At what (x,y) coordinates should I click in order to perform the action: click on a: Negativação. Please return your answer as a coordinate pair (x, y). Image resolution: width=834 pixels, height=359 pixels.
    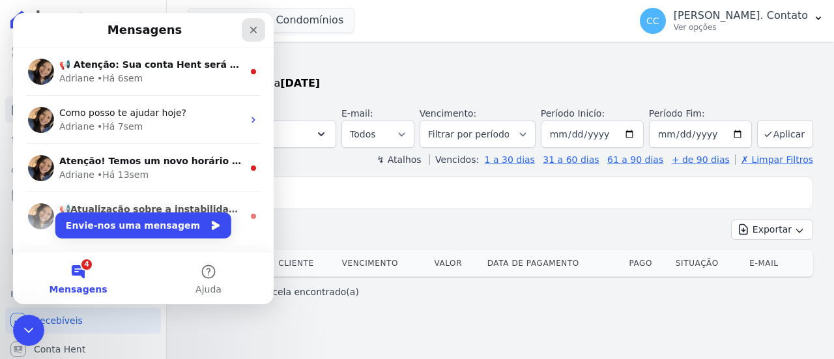
    Looking at the image, I should click on (83, 253).